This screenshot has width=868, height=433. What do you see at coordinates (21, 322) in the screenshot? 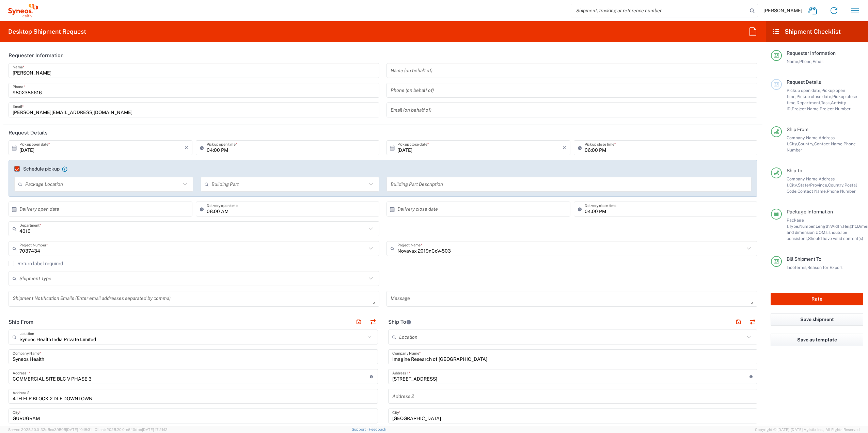
I see `h2: Ship From` at bounding box center [21, 322].